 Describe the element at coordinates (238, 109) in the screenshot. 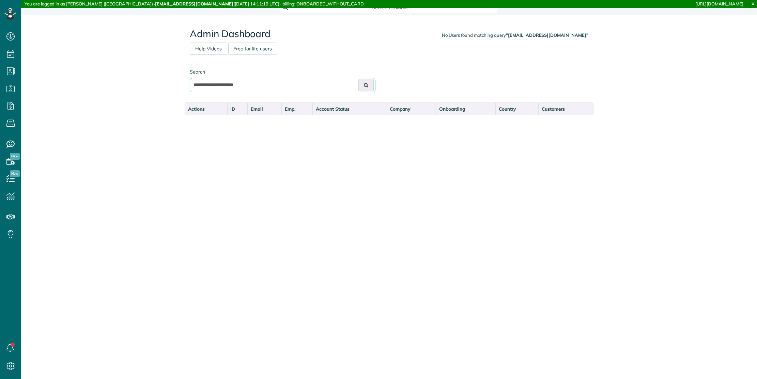

I see `div: ID` at that location.